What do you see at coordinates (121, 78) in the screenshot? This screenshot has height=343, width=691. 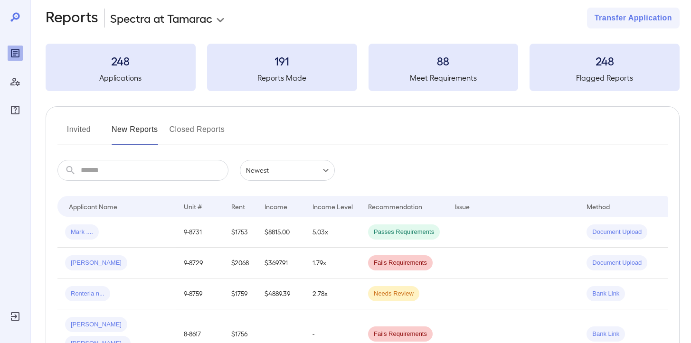 I see `h5: Applications` at bounding box center [121, 78].